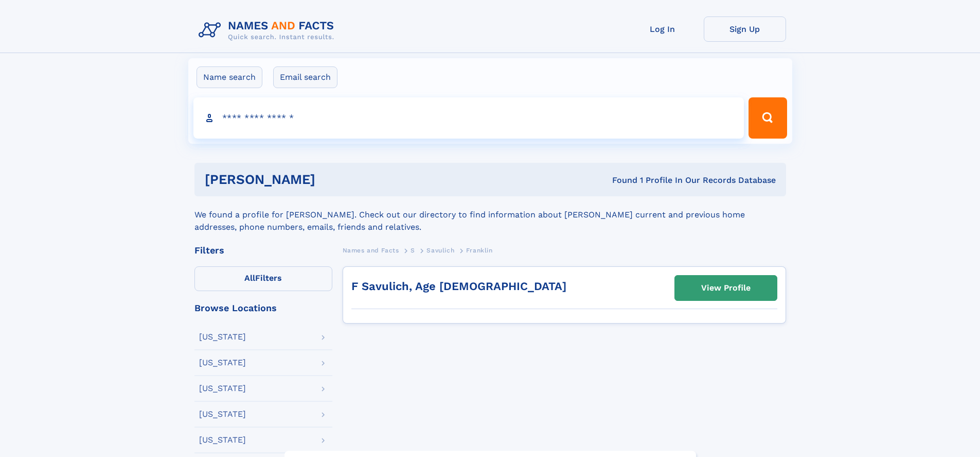 The height and width of the screenshot is (457, 980). I want to click on a: S, so click(413, 250).